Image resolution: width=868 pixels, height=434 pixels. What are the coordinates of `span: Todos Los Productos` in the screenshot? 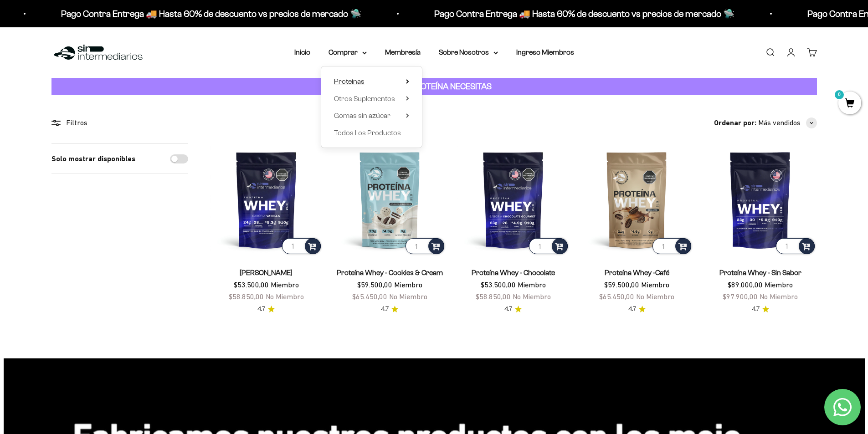 It's located at (367, 133).